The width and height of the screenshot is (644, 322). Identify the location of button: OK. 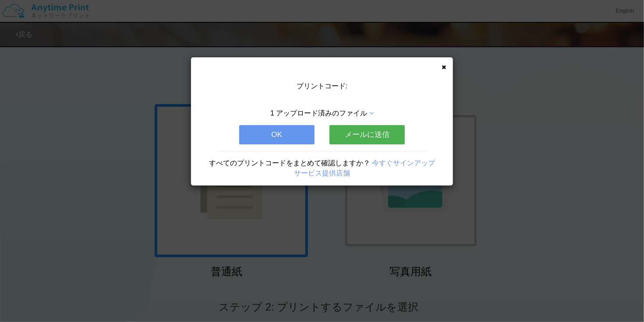
(277, 135).